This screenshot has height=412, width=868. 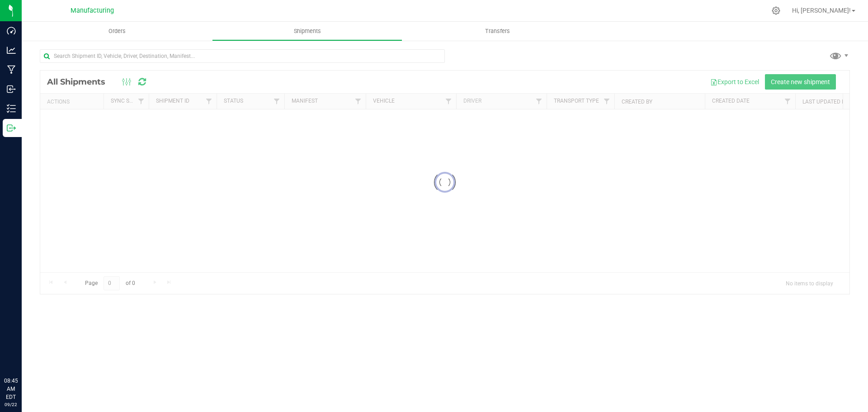 I want to click on a: Orders, so click(x=116, y=31).